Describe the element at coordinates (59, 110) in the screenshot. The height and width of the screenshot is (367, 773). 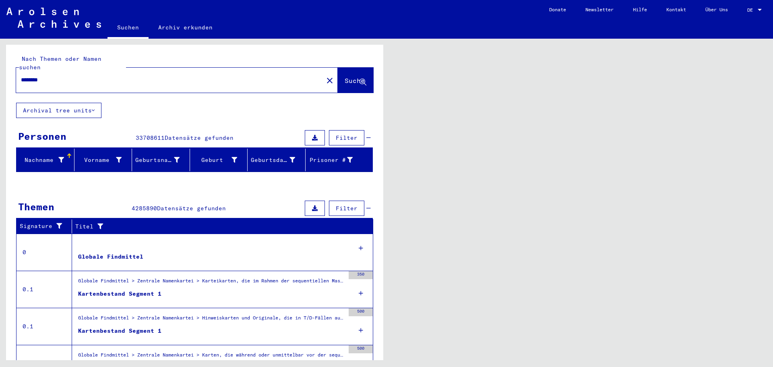
I see `button: Archival tree units` at that location.